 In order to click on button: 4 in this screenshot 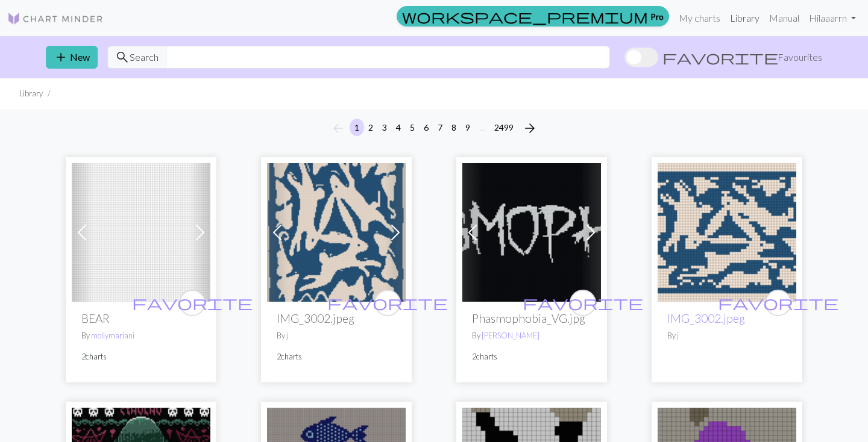, I will do `click(398, 127)`.